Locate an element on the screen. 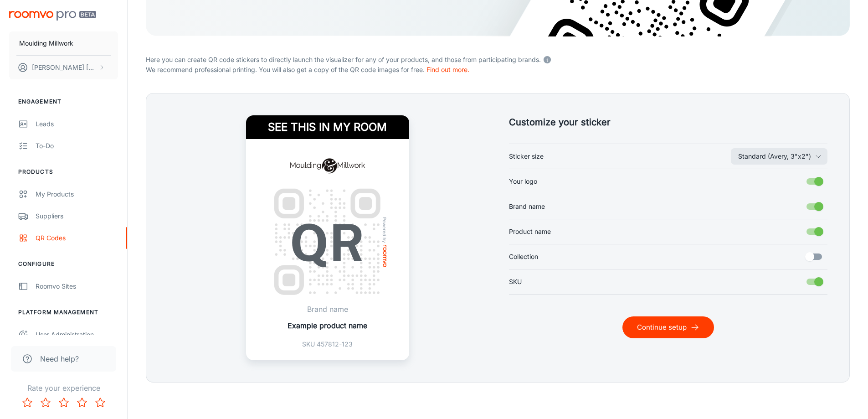  p: SKU 457812-123 is located at coordinates (327, 344).